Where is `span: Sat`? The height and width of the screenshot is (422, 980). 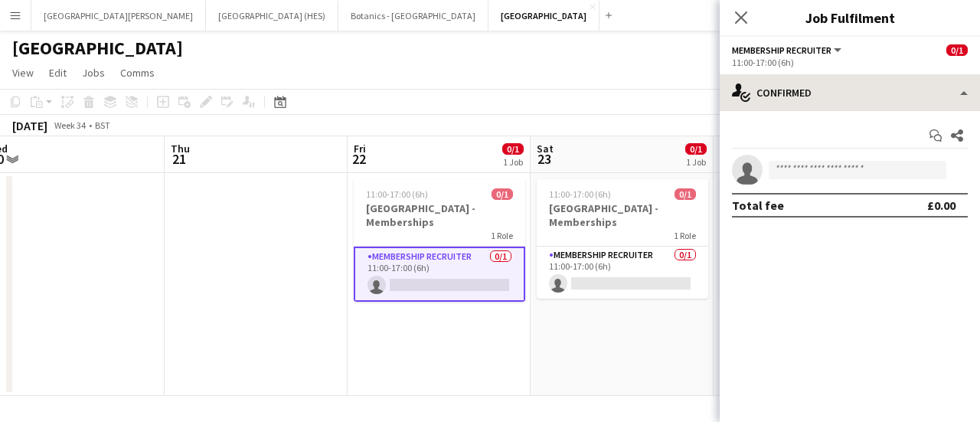 span: Sat is located at coordinates (545, 149).